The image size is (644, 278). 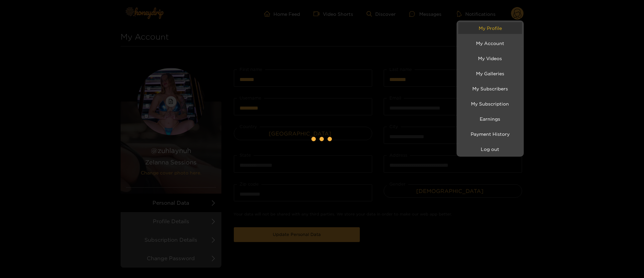 I want to click on a: My Galleries, so click(x=490, y=73).